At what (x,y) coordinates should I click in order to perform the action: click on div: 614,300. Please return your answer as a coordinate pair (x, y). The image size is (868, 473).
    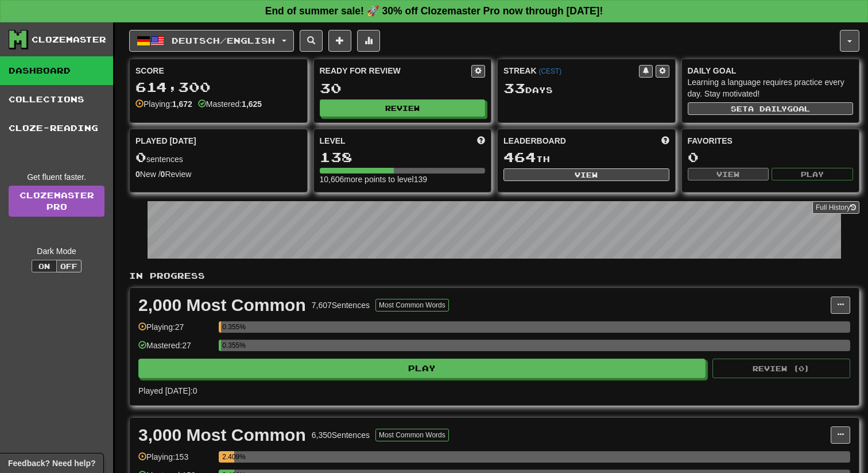
    Looking at the image, I should click on (218, 87).